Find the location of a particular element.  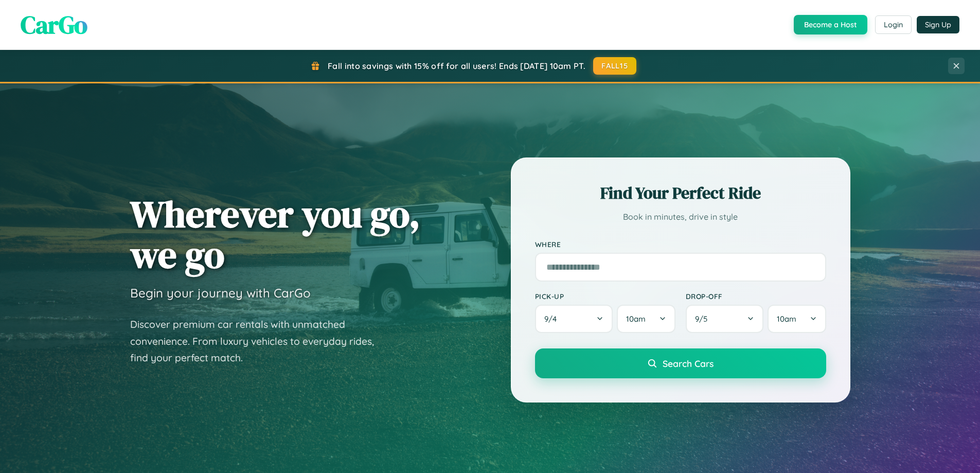

span: Search Cars is located at coordinates (688, 363).